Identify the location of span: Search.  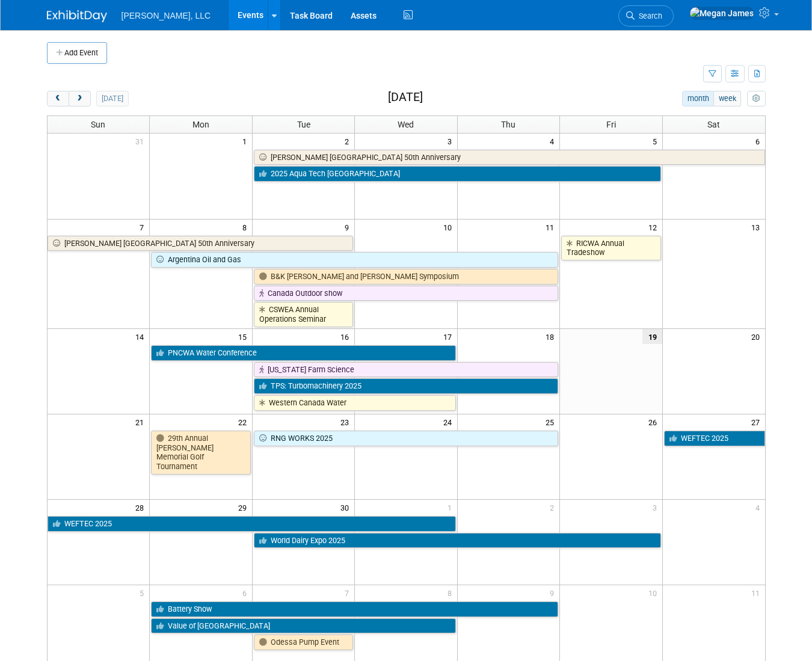
(648, 16).